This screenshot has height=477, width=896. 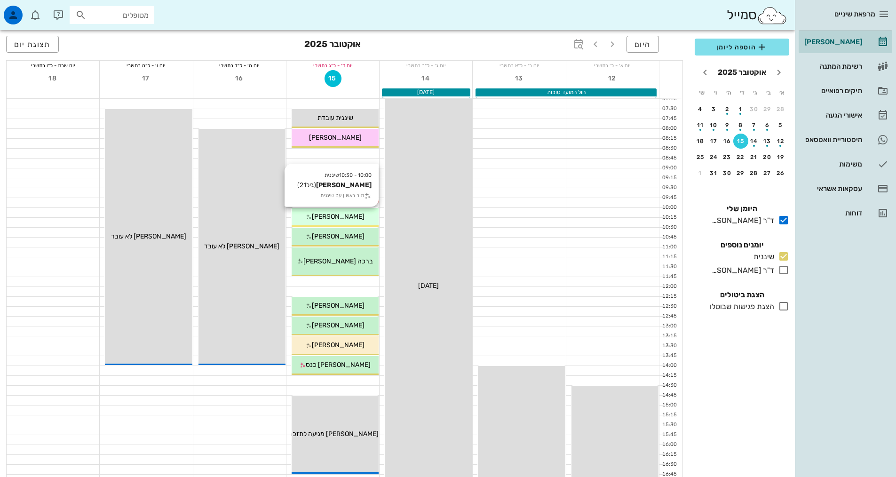 What do you see at coordinates (669, 415) in the screenshot?
I see `div: 15:15` at bounding box center [669, 415].